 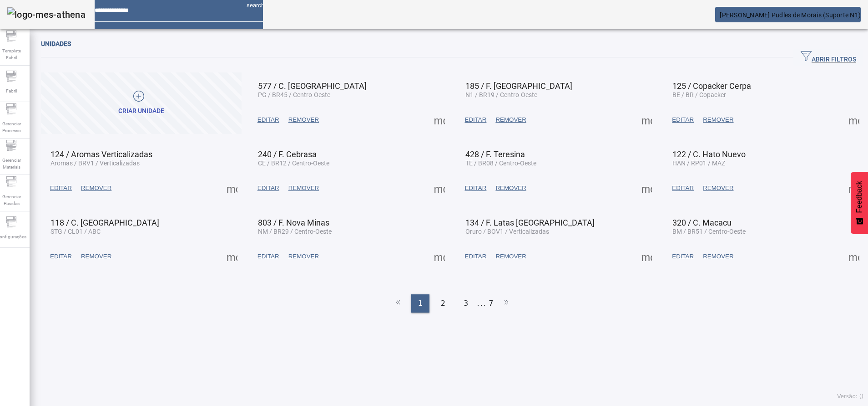 I want to click on img: logo-mes-athena, so click(x=47, y=14).